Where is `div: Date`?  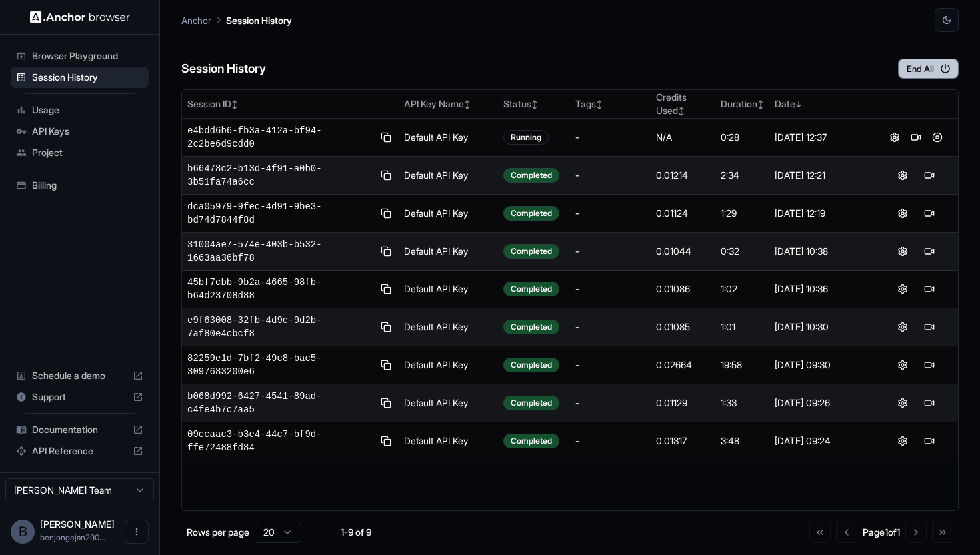
div: Date is located at coordinates (821, 104).